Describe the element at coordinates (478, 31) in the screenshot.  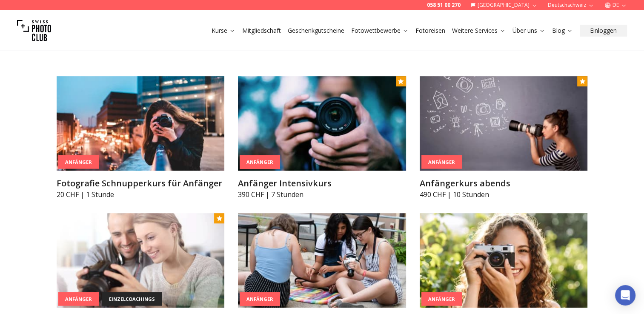
I see `button: Weitere Services` at that location.